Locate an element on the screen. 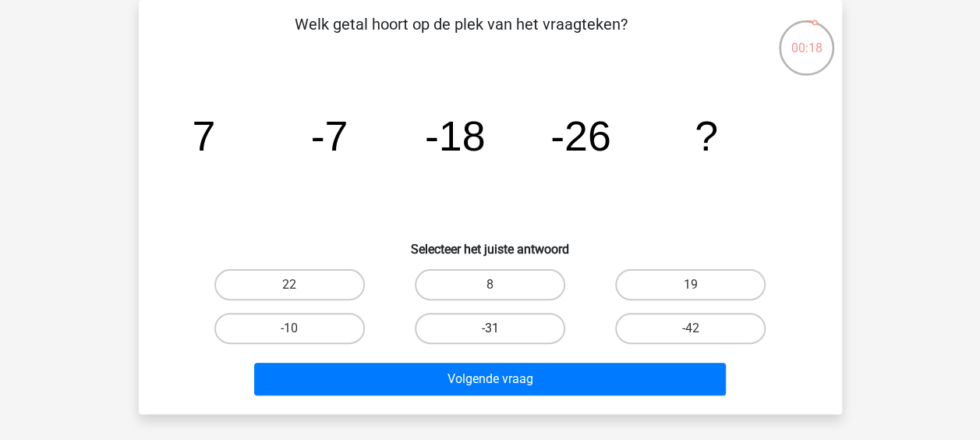 This screenshot has width=980, height=440. label: 19 is located at coordinates (690, 285).